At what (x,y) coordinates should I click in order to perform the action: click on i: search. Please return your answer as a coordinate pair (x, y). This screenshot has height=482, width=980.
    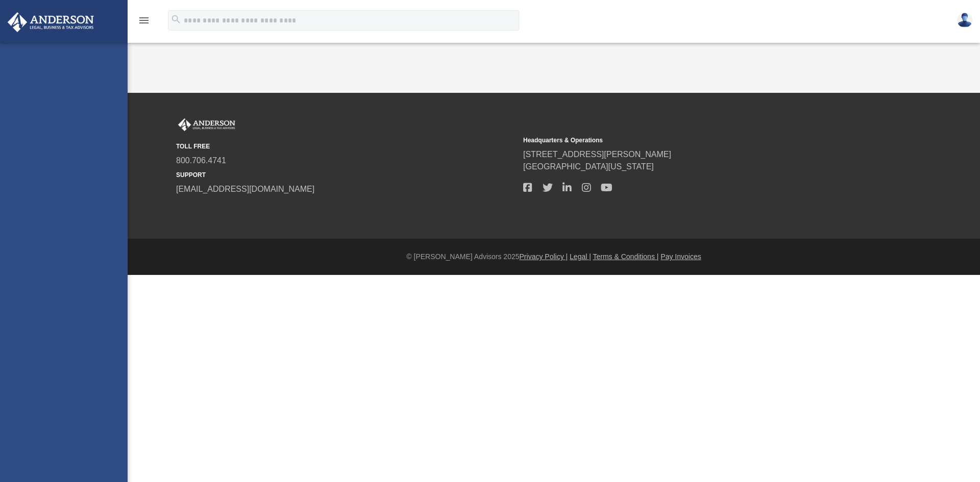
    Looking at the image, I should click on (176, 20).